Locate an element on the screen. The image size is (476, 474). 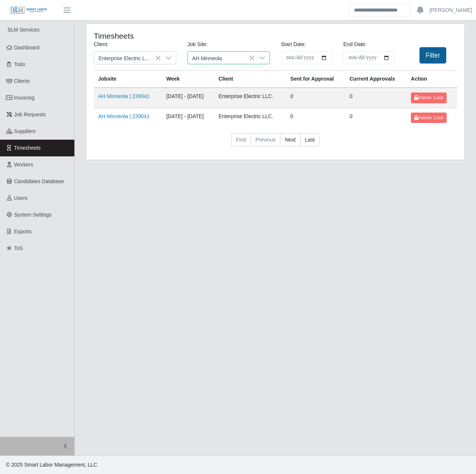
span: Invoicing is located at coordinates (24, 98).